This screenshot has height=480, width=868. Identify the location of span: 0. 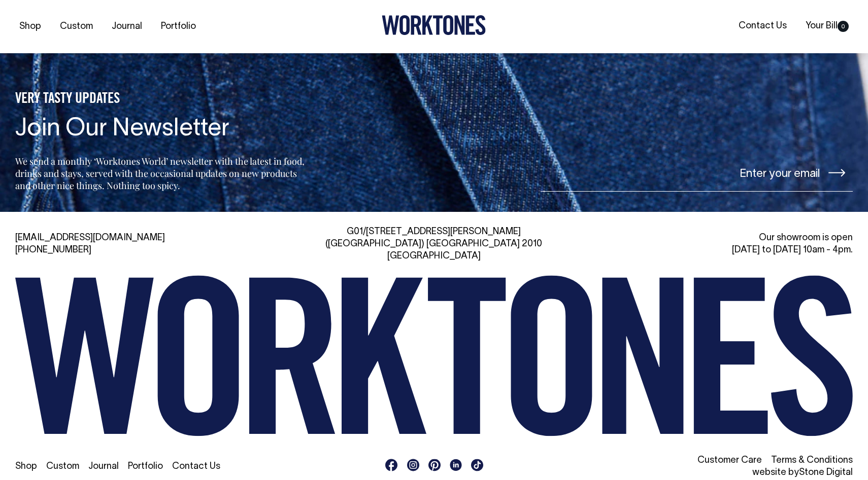
(843, 26).